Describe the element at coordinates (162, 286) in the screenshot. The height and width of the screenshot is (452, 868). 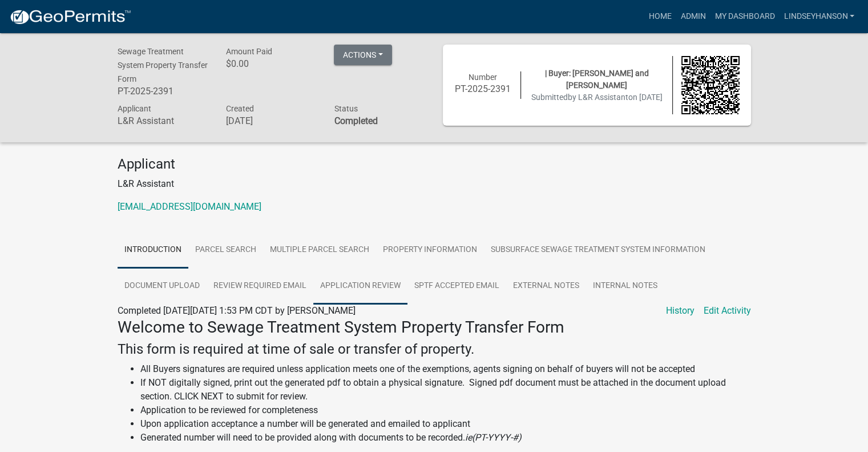
I see `a: Document Upload` at that location.